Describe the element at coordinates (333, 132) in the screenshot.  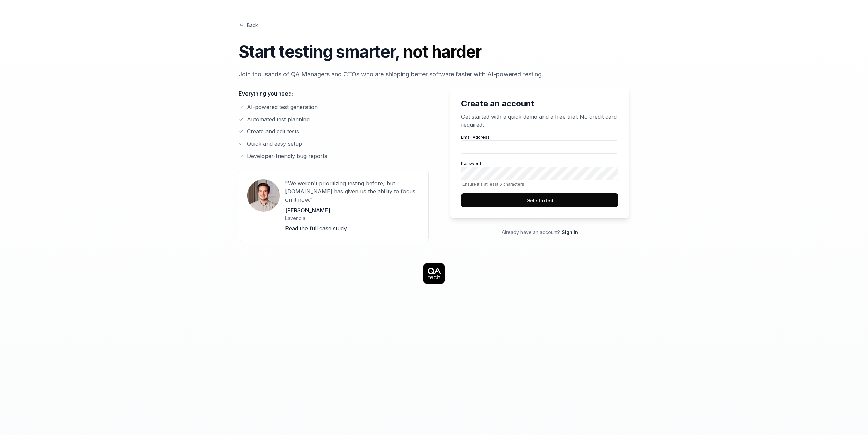
I see `li: Create and edit tests` at that location.